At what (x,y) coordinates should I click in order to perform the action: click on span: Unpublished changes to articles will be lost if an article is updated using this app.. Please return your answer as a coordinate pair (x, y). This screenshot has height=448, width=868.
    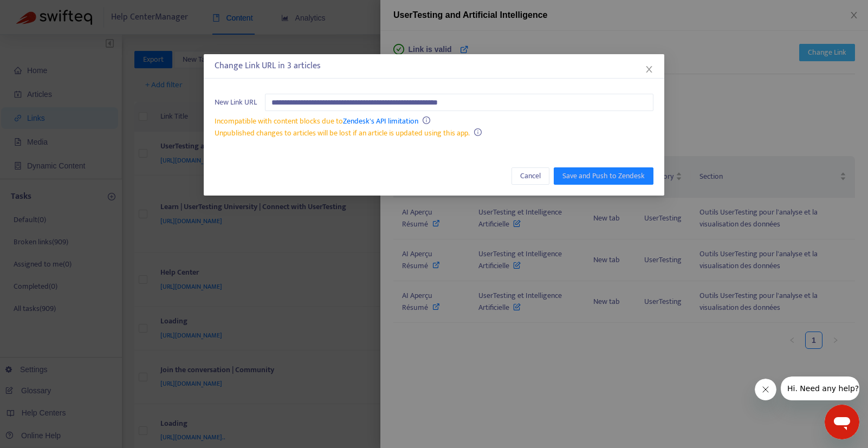
    Looking at the image, I should click on (342, 133).